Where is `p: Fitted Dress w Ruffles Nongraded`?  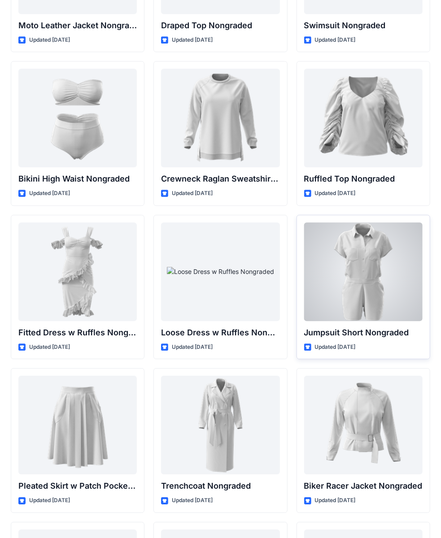 p: Fitted Dress w Ruffles Nongraded is located at coordinates (78, 333).